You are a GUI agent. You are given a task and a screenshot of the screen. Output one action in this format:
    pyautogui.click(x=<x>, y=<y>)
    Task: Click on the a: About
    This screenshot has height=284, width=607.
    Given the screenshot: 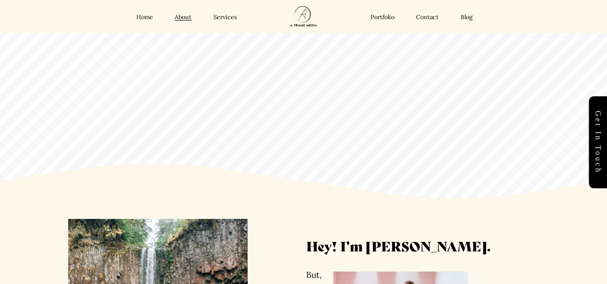 What is the action you would take?
    pyautogui.click(x=183, y=17)
    